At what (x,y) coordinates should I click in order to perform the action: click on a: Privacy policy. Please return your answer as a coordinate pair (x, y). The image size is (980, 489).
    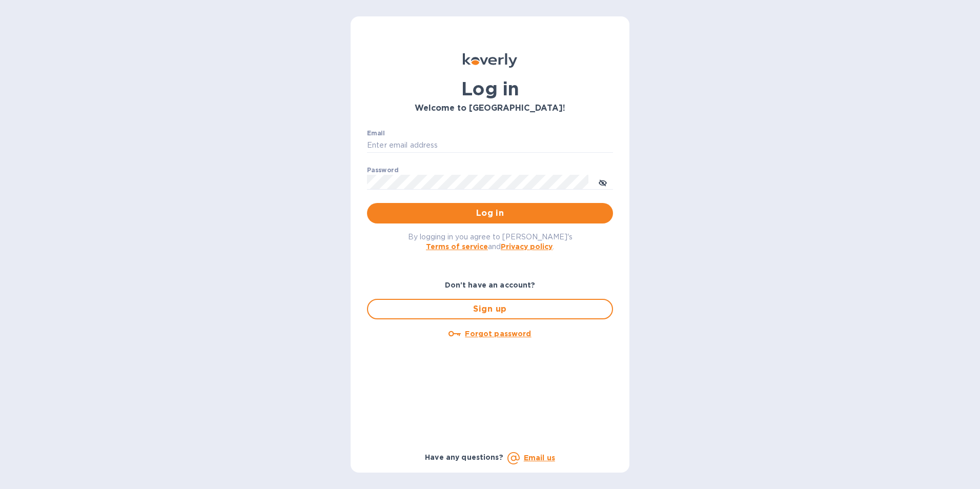
    Looking at the image, I should click on (526, 247).